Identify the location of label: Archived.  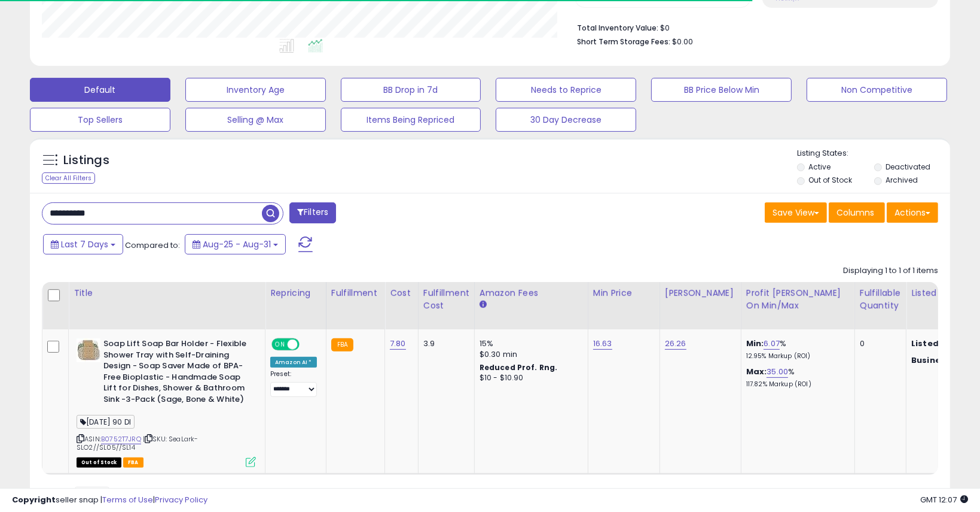
(902, 180).